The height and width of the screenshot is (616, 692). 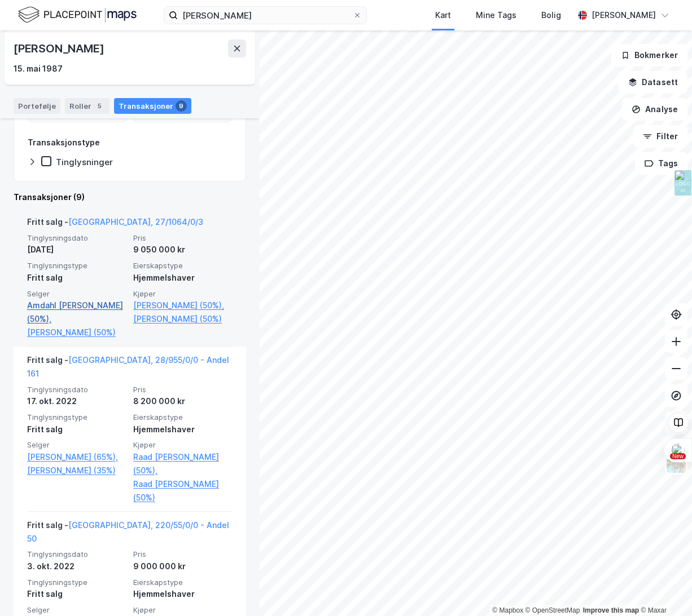 What do you see at coordinates (654, 110) in the screenshot?
I see `button: Analyse` at bounding box center [654, 110].